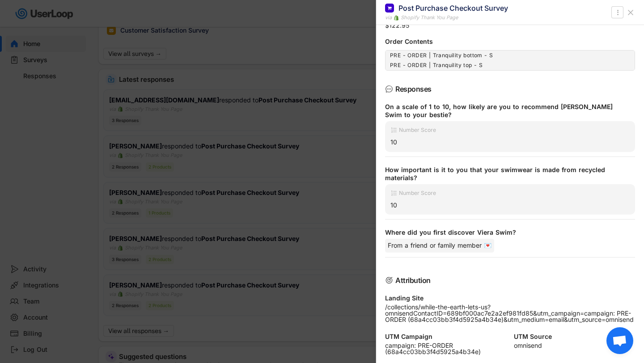  What do you see at coordinates (510, 42) in the screenshot?
I see `div: Order Contents` at bounding box center [510, 42].